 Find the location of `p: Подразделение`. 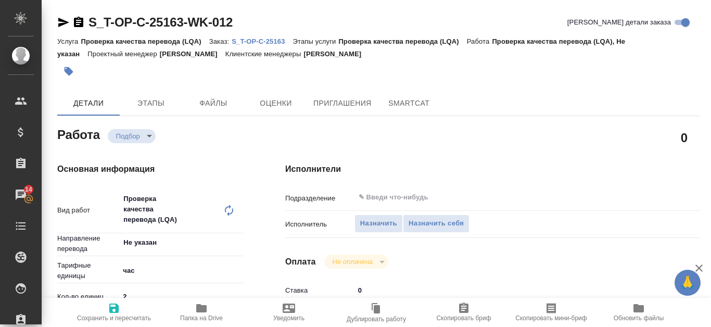

p: Подразделение is located at coordinates (319, 198).